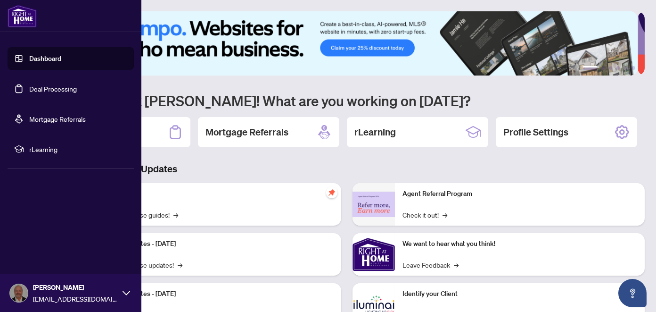  Describe the element at coordinates (343, 43) in the screenshot. I see `img: Slide 0` at that location.